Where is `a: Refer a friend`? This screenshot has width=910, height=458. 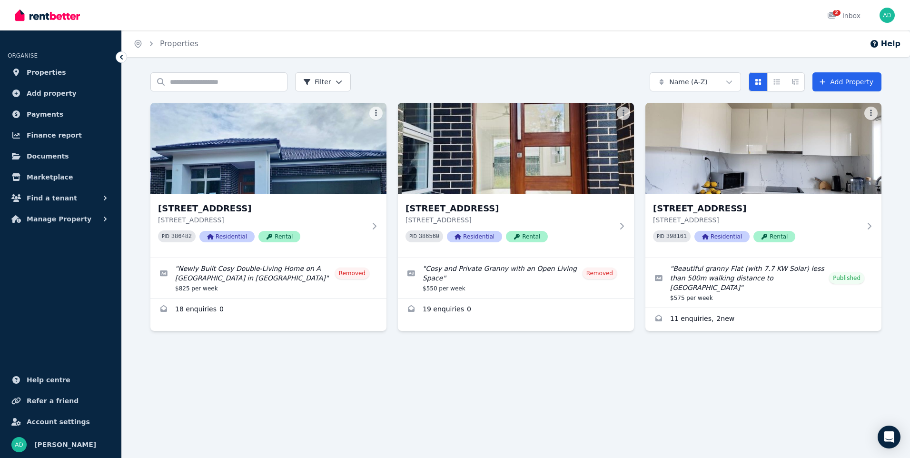
a: Refer a friend is located at coordinates (60, 401).